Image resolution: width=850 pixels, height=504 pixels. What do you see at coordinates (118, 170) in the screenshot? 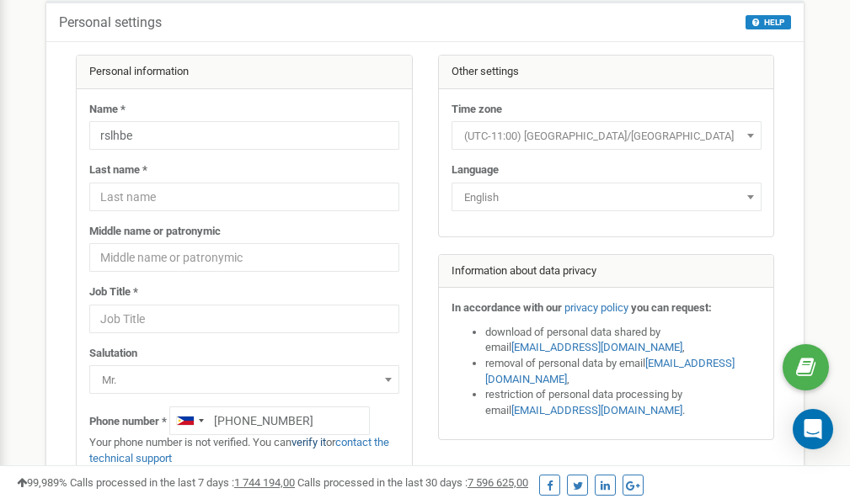
I see `label: Last name *` at bounding box center [118, 170].